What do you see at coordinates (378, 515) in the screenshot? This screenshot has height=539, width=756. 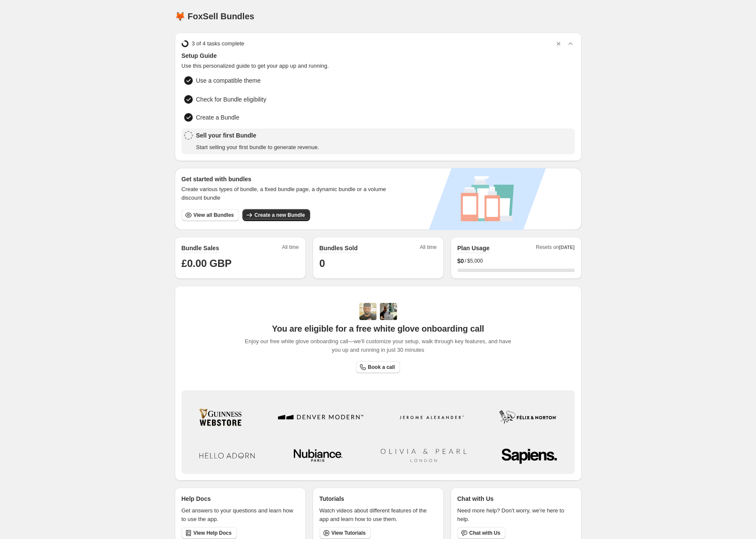 I see `p: Watch videos about different features of the app and learn how to use them.` at bounding box center [378, 515].